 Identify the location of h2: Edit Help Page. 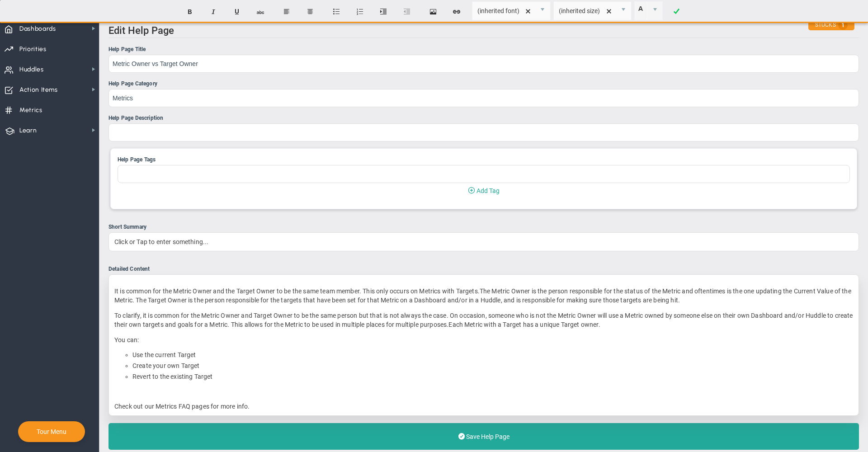
(484, 31).